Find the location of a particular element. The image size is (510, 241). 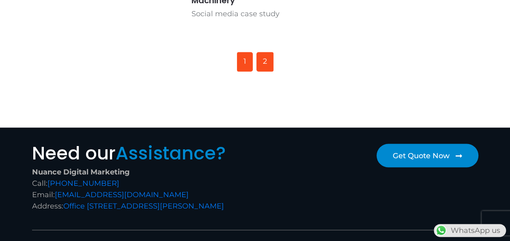

a: Get Quote Now is located at coordinates (427, 155).